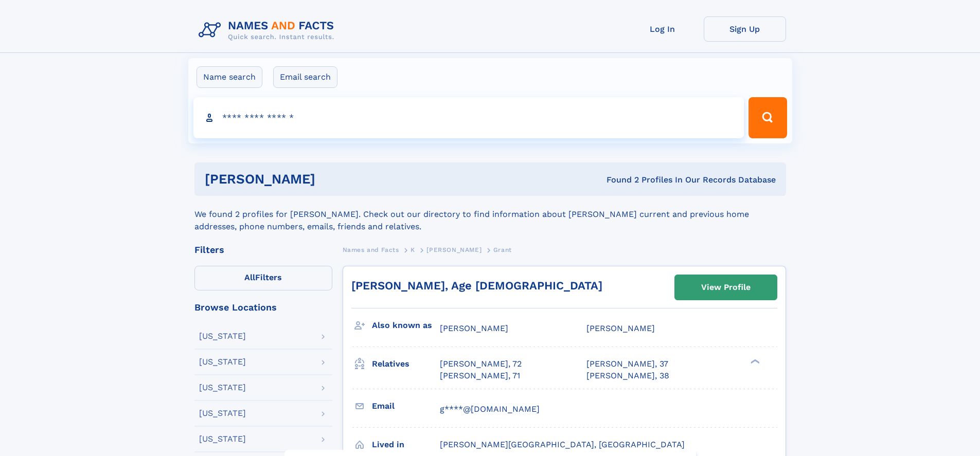 This screenshot has height=456, width=980. I want to click on a: Sign Up, so click(745, 29).